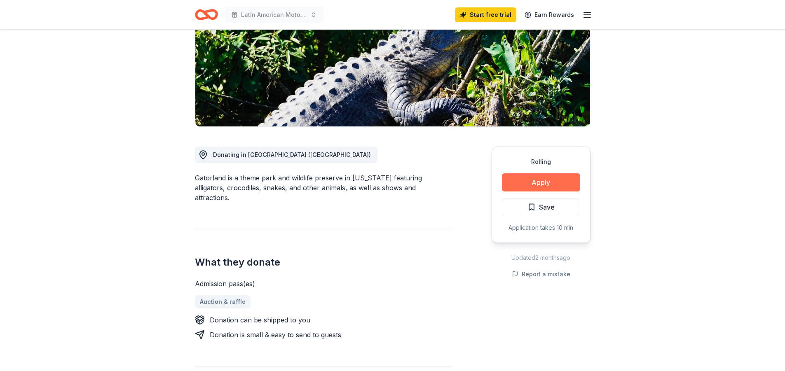  I want to click on a: Auction & raffle, so click(222, 302).